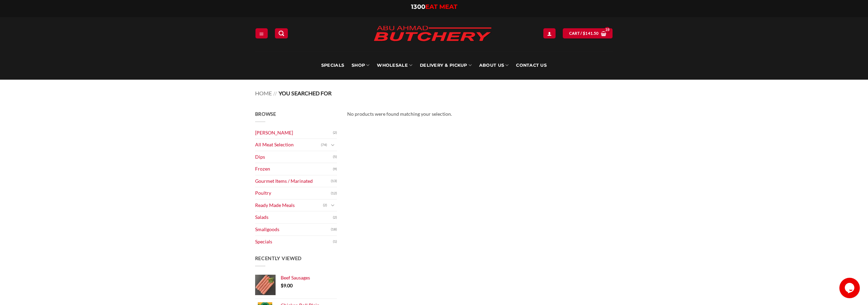  Describe the element at coordinates (293, 193) in the screenshot. I see `a: Poultry` at that location.